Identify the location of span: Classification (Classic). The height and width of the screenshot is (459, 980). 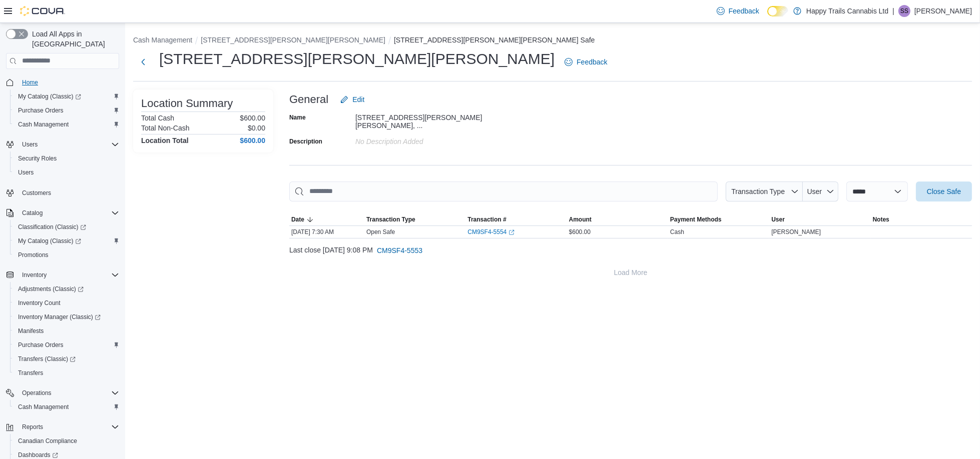
(52, 227).